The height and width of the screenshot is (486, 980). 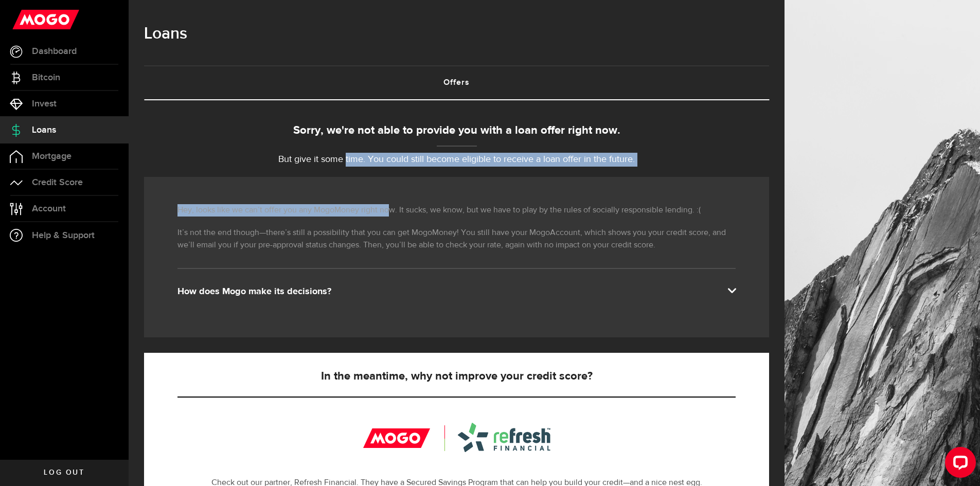 What do you see at coordinates (456, 377) in the screenshot?
I see `h5: In the meantime, why not improve your credit score?` at bounding box center [456, 377].